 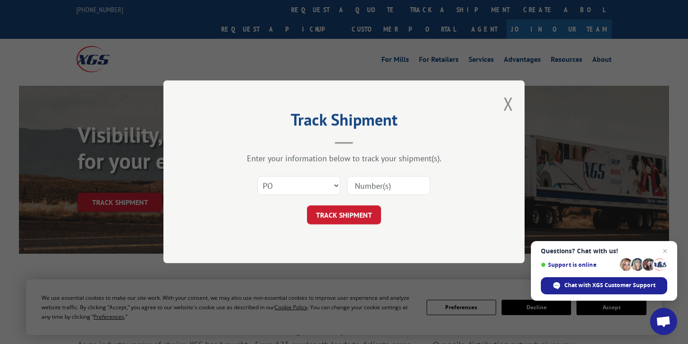 I want to click on button: Close modal, so click(x=509, y=103).